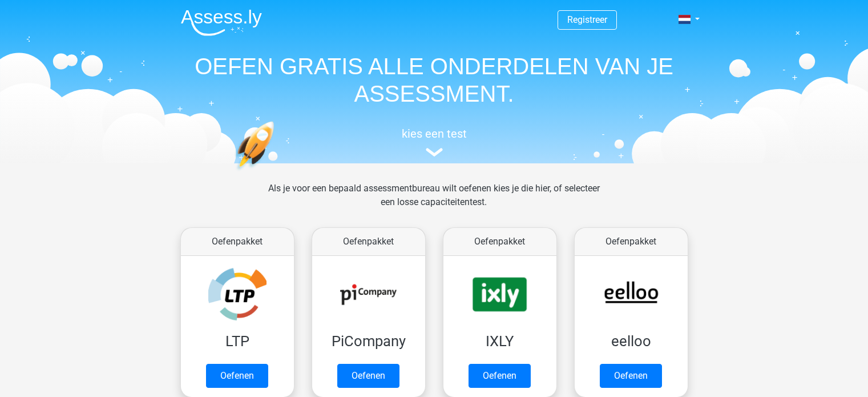 This screenshot has width=868, height=397. I want to click on a: kies een test, so click(434, 142).